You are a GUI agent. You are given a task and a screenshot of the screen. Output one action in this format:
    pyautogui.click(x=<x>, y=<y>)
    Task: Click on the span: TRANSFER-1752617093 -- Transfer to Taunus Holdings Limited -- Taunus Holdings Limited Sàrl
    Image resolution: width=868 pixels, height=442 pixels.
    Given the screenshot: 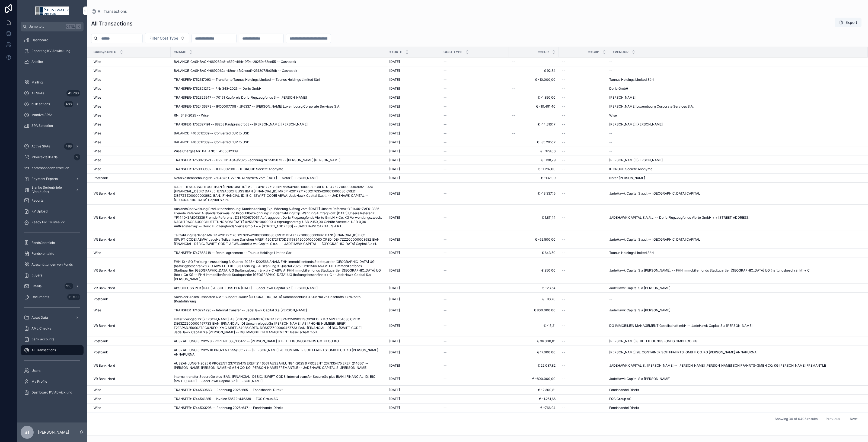 What is the action you would take?
    pyautogui.click(x=247, y=80)
    